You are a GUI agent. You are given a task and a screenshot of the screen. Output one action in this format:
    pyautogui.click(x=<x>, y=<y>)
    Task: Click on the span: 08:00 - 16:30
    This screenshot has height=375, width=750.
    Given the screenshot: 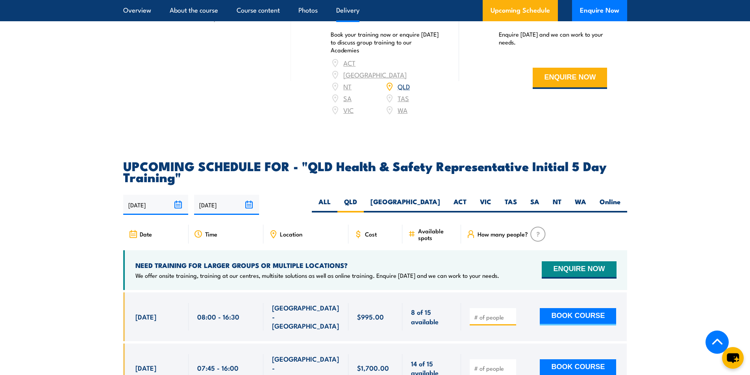 What is the action you would take?
    pyautogui.click(x=218, y=317)
    